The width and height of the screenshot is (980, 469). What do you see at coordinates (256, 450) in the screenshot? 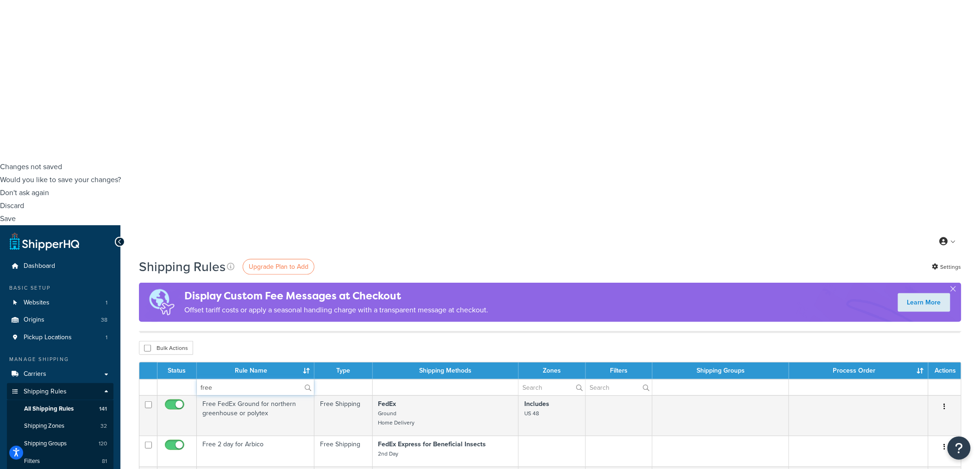
I see `td: Free 2 day for Arbico` at bounding box center [256, 450].